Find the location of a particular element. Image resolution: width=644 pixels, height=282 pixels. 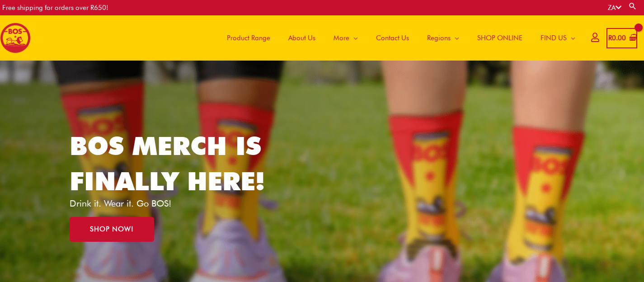

a: Regions is located at coordinates (443, 38).